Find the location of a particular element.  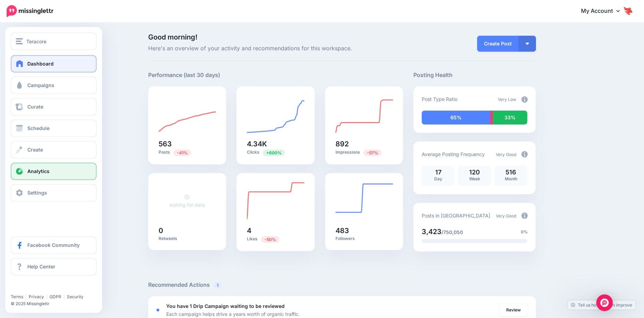

span: Good morning! is located at coordinates (173, 37).